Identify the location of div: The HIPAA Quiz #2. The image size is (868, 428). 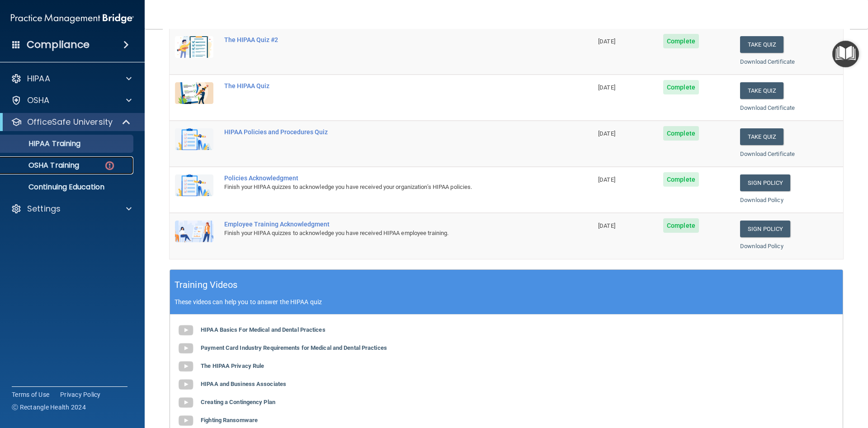
(386, 40).